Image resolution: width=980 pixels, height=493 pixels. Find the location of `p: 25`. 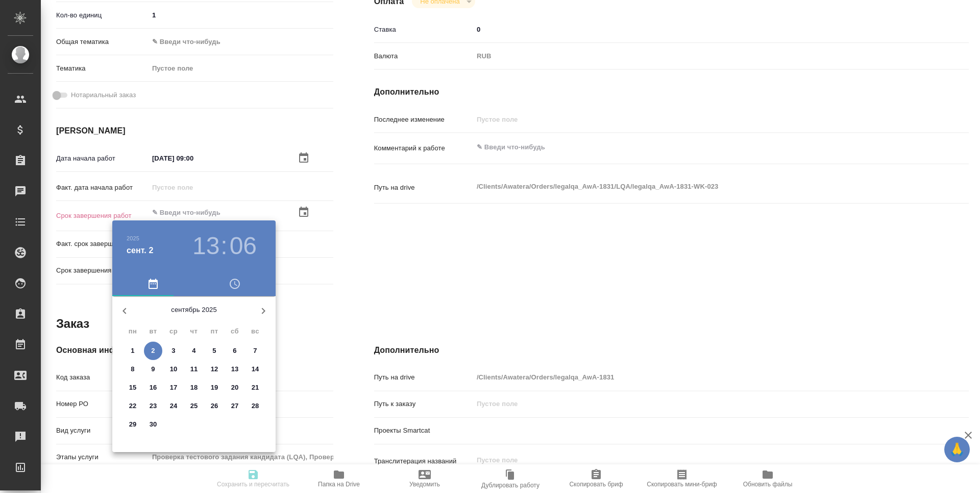

p: 25 is located at coordinates (194, 406).